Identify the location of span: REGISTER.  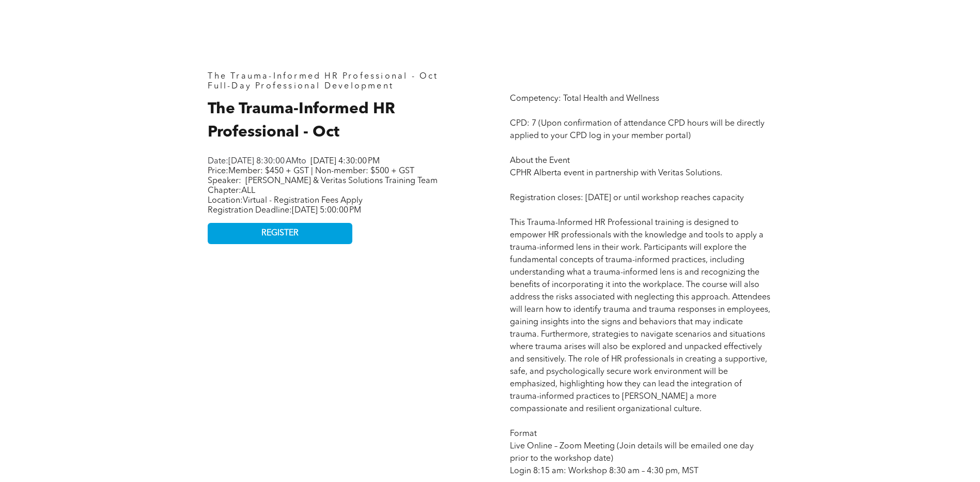
(280, 234).